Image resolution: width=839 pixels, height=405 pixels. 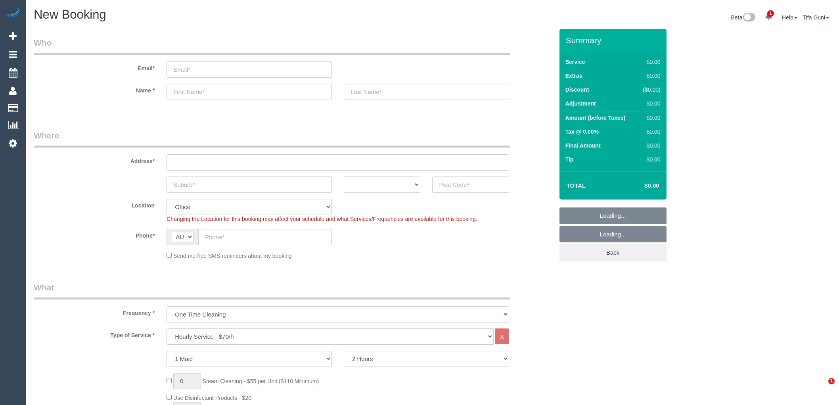 I want to click on a: Beta, so click(x=743, y=17).